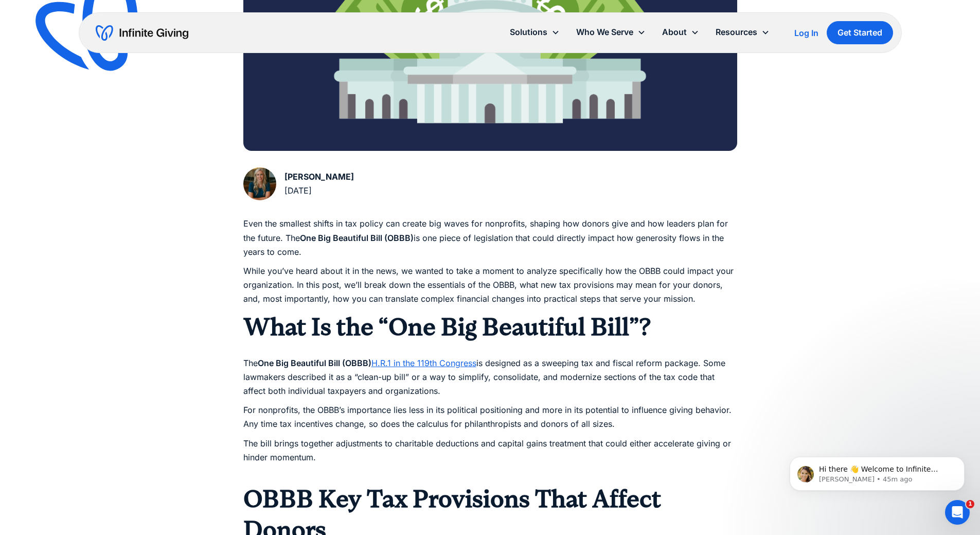 The image size is (980, 535). I want to click on p: For nonprofits, the OBBB’s importance lies less in its political positioning and more in its pote..., so click(490, 417).